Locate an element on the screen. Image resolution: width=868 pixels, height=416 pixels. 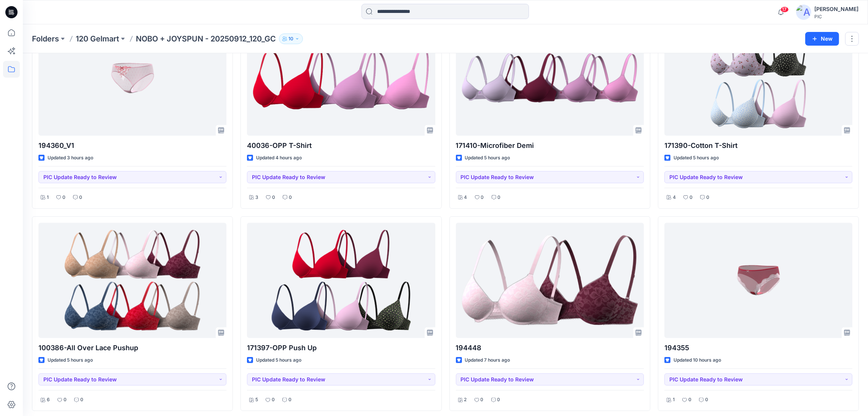
p: 171410-Microfiber Demi is located at coordinates (550, 145).